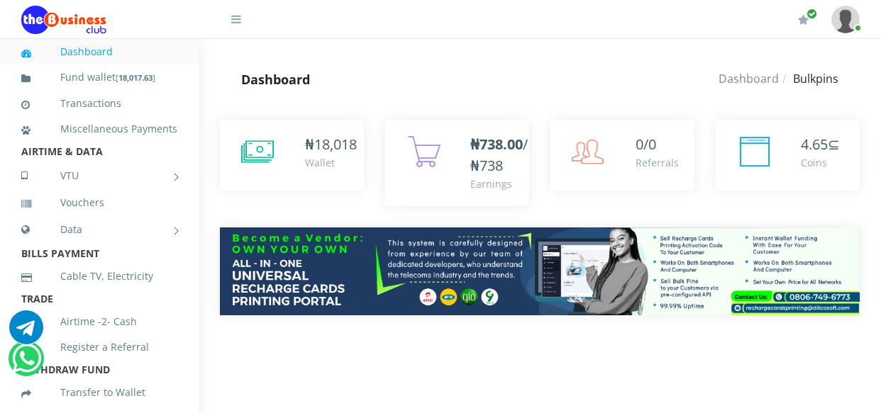 The width and height of the screenshot is (881, 413). I want to click on a: Cable TV, Electricity, so click(99, 277).